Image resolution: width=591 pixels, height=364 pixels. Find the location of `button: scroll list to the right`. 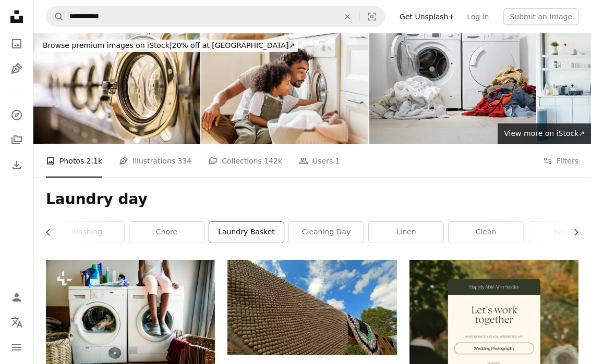

button: scroll list to the right is located at coordinates (572, 233).